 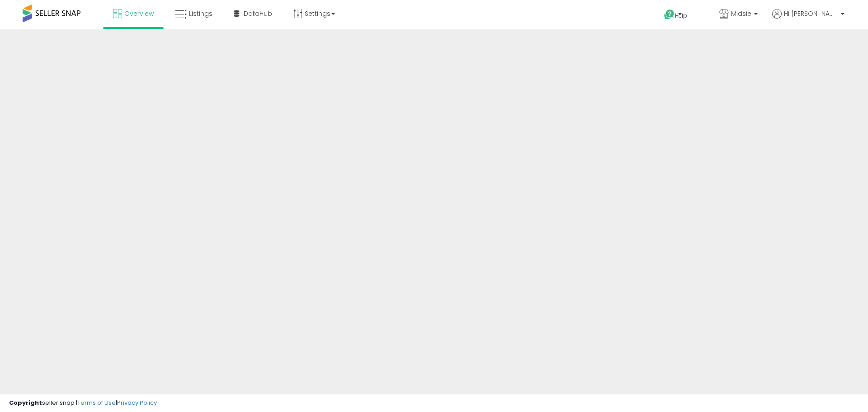 What do you see at coordinates (82, 403) in the screenshot?
I see `div: seller snap | |` at bounding box center [82, 403].